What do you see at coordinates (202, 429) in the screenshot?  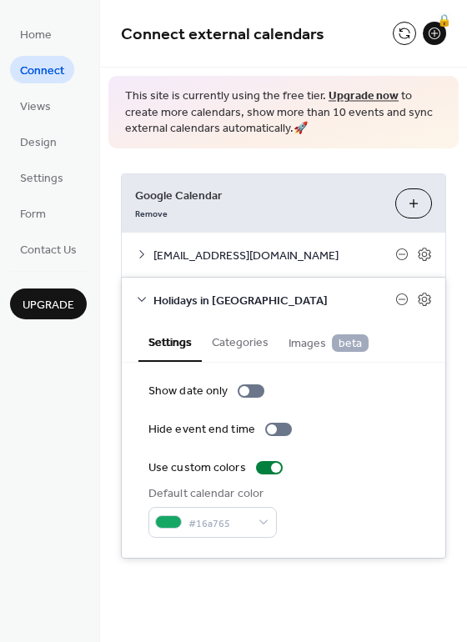 I see `div: Hide event end time` at bounding box center [202, 429].